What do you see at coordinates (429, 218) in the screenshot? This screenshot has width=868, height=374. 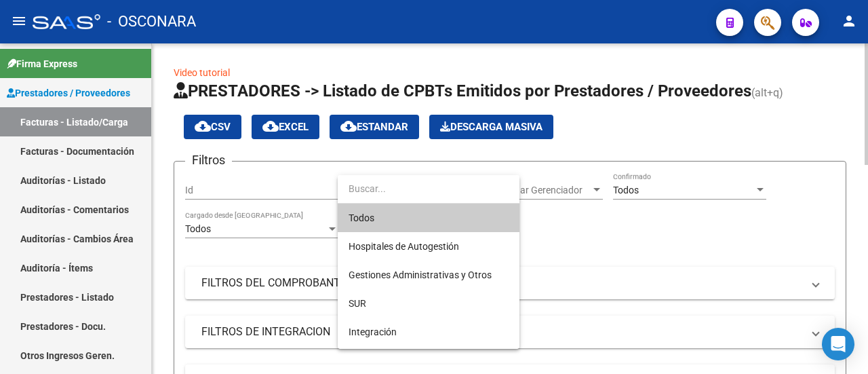 I see `span: Todos` at bounding box center [429, 218].